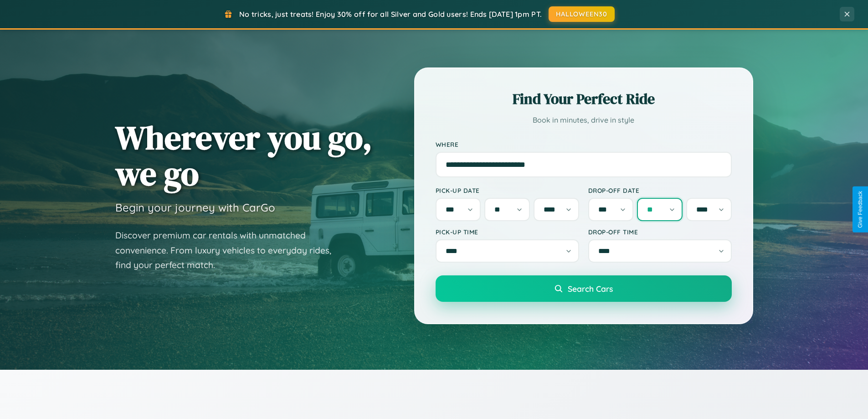  Describe the element at coordinates (860, 210) in the screenshot. I see `div: Give Feedback` at that location.